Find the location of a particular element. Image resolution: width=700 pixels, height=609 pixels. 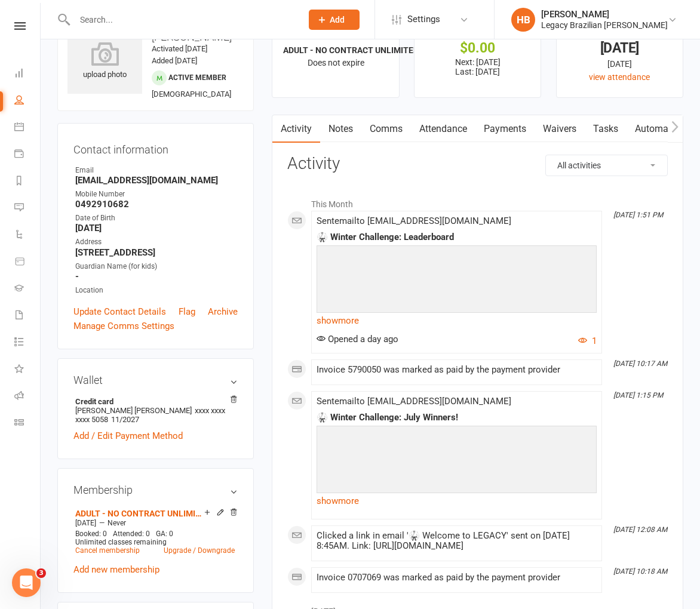

a: Archive is located at coordinates (223, 312).